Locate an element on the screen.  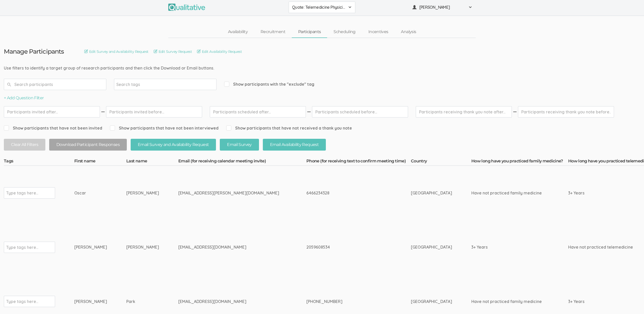
input: Search participants is located at coordinates (55, 84).